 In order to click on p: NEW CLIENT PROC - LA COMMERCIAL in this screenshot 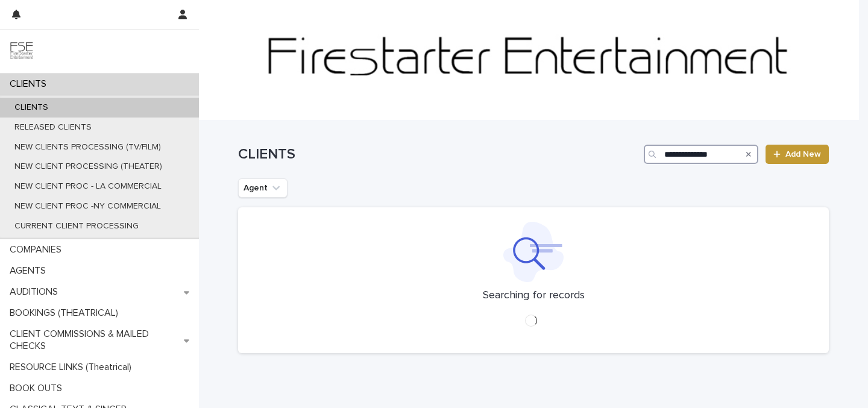, I will do `click(88, 187)`.